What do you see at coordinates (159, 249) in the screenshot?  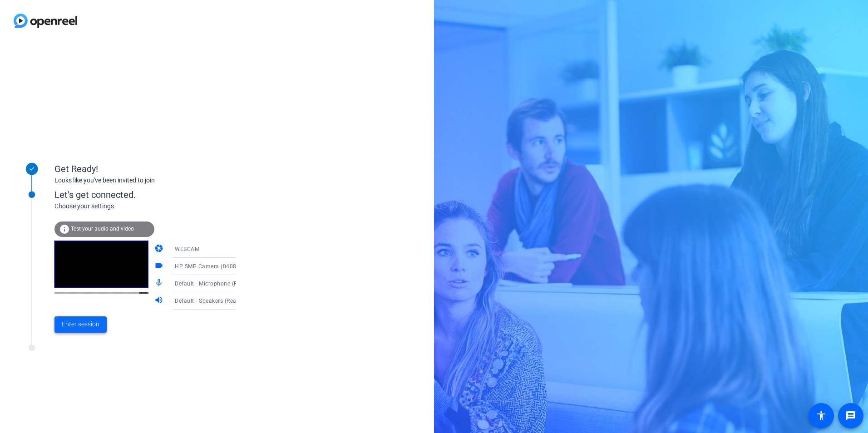 I see `mat-icon: camera` at bounding box center [159, 249].